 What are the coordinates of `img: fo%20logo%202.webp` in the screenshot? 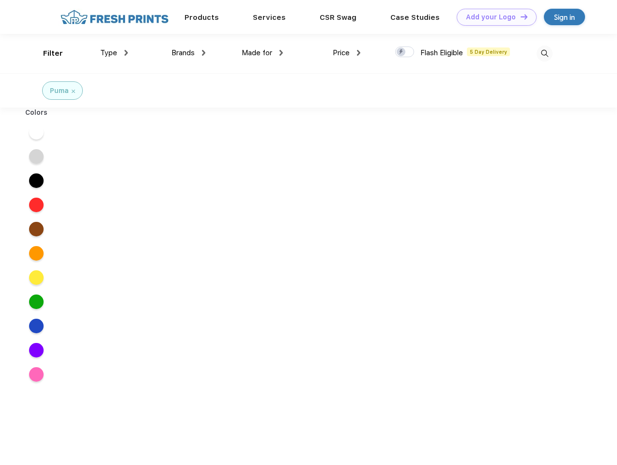 It's located at (114, 17).